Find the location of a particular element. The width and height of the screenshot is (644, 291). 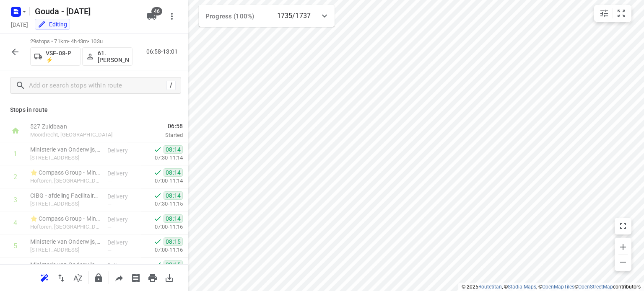

a: Routetitan is located at coordinates (490, 286).